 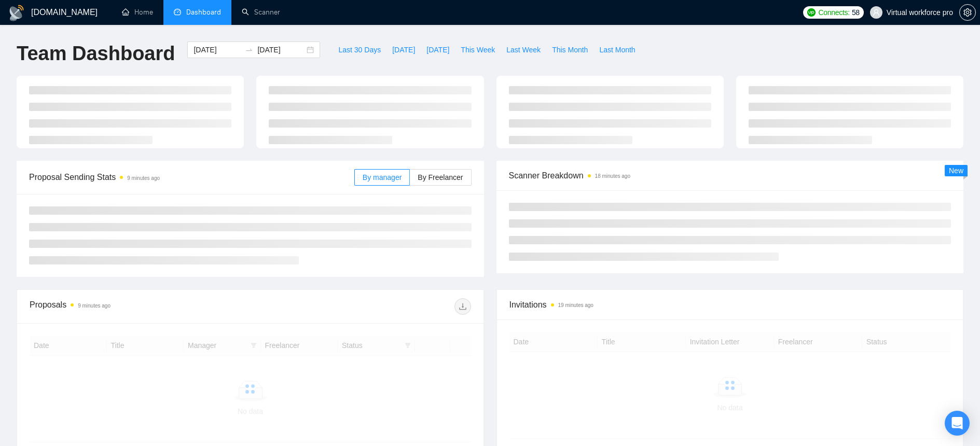 I want to click on span: This Week, so click(x=478, y=50).